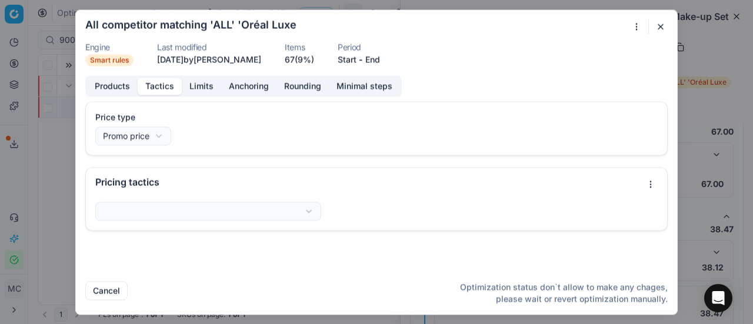 The image size is (753, 324). Describe the element at coordinates (372, 59) in the screenshot. I see `button: End` at that location.